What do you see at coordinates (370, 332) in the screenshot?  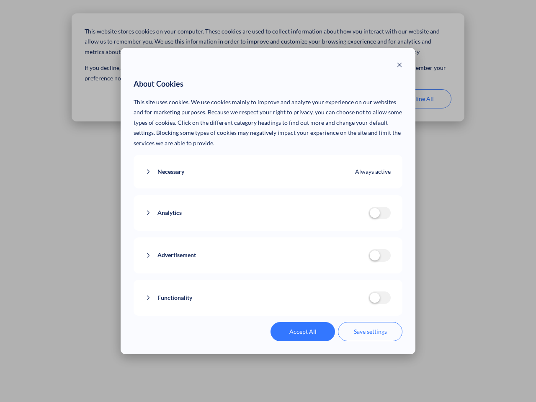 I see `button: Save settings` at bounding box center [370, 332].